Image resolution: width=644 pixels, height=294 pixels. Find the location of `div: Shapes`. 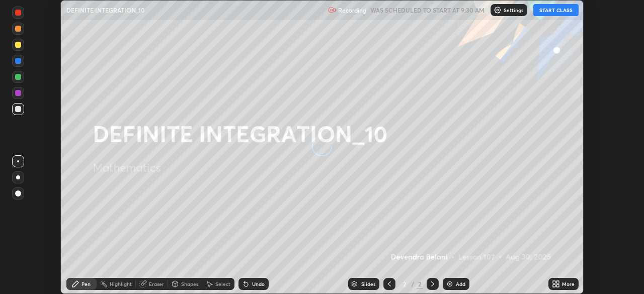

div: Shapes is located at coordinates (190, 284).